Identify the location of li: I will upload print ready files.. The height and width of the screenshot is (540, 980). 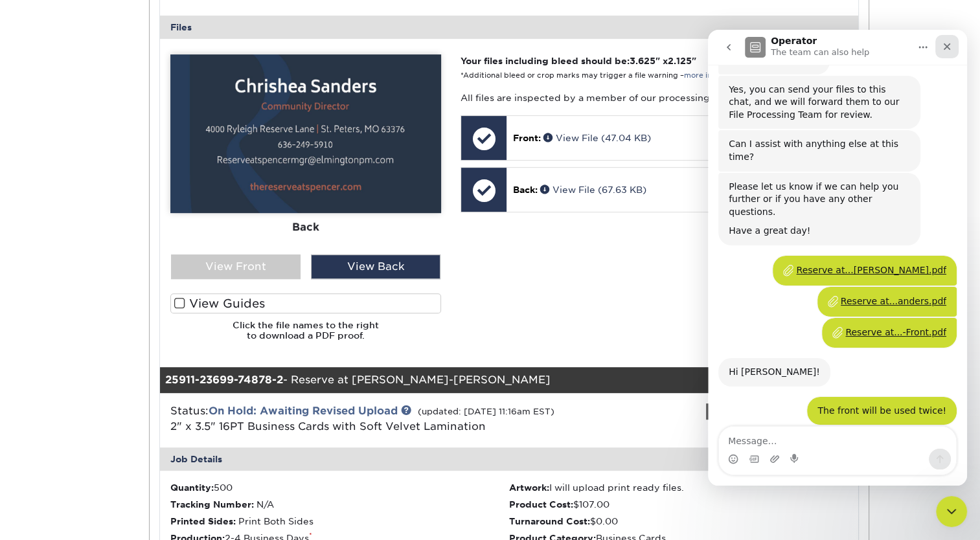
(678, 488).